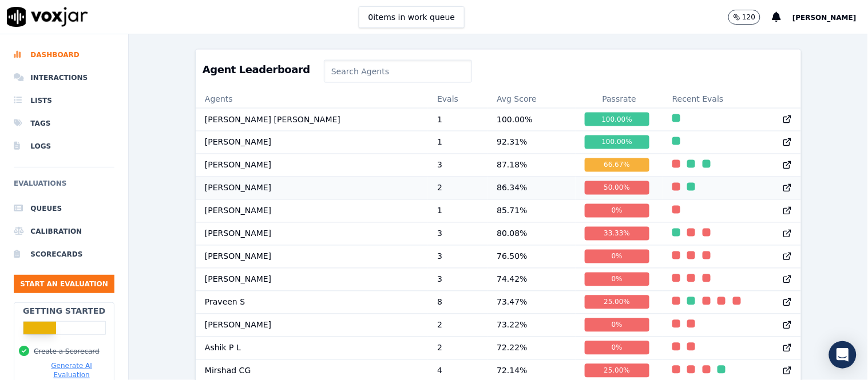  I want to click on td: 100.00 %, so click(531, 120).